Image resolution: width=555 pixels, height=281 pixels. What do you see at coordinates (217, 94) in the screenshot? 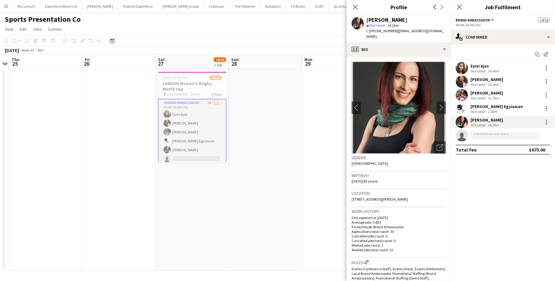
I see `span: 3 Roles` at bounding box center [217, 94].